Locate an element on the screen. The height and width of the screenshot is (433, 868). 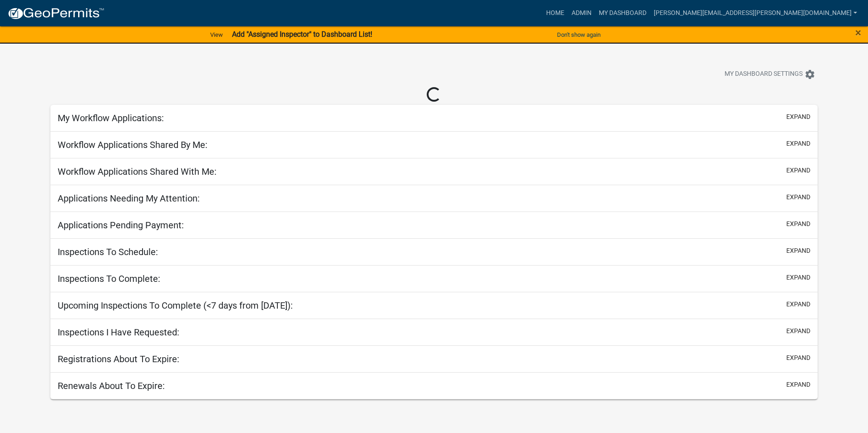
a: Home is located at coordinates (555, 13).